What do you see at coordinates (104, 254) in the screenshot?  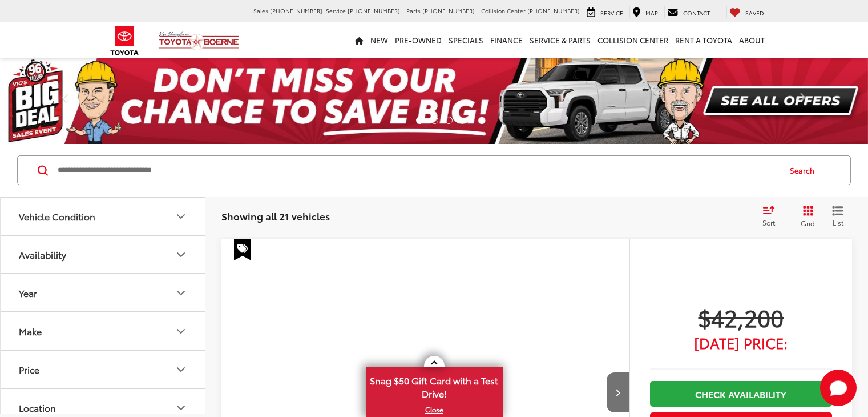 I see `button: AvailabilityAvailability` at bounding box center [104, 254].